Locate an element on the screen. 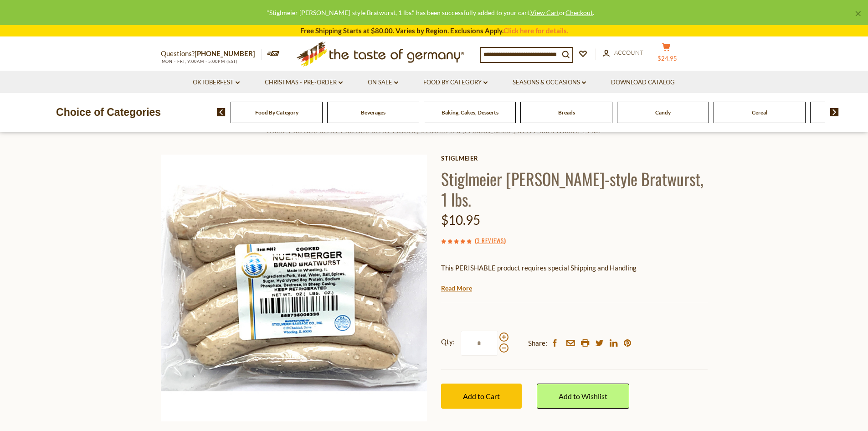 The height and width of the screenshot is (431, 868). a: Baking, Cakes, Desserts is located at coordinates (470, 112).